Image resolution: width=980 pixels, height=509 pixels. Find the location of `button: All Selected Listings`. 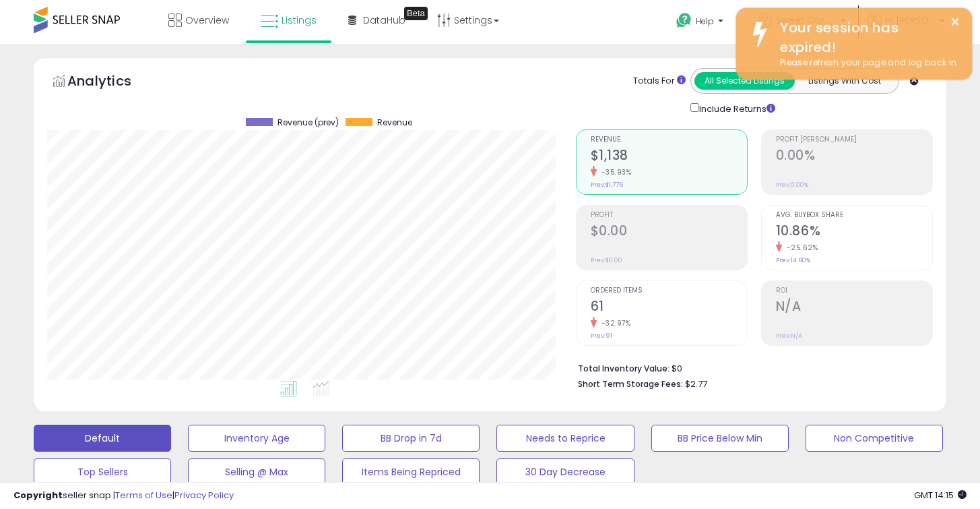

button: All Selected Listings is located at coordinates (744, 81).